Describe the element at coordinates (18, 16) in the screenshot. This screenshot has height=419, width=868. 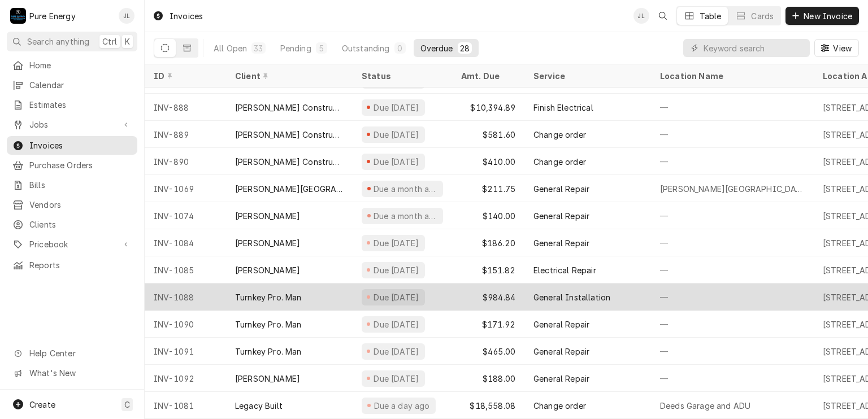
I see `div: P` at that location.